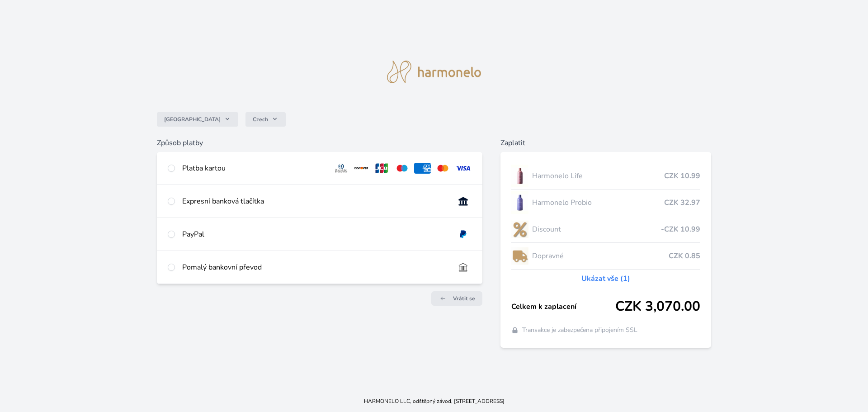  Describe the element at coordinates (597, 229) in the screenshot. I see `span: Discount` at that location.